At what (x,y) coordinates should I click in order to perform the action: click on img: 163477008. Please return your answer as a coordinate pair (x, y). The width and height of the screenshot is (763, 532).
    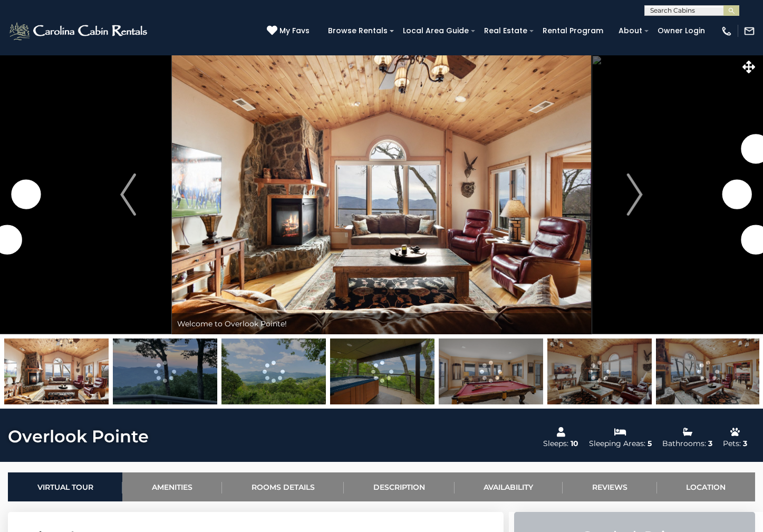
    Looking at the image, I should click on (599, 371).